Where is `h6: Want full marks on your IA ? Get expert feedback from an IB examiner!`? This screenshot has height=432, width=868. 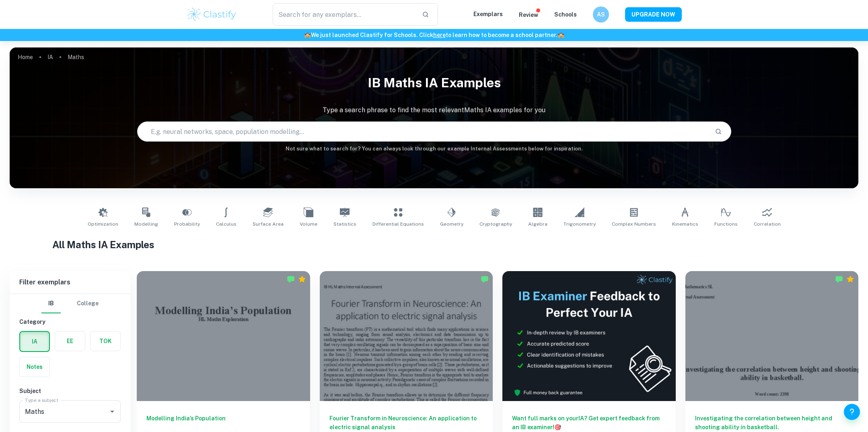
h6: Want full marks on your IA ? Get expert feedback from an IB examiner! is located at coordinates (589, 422).